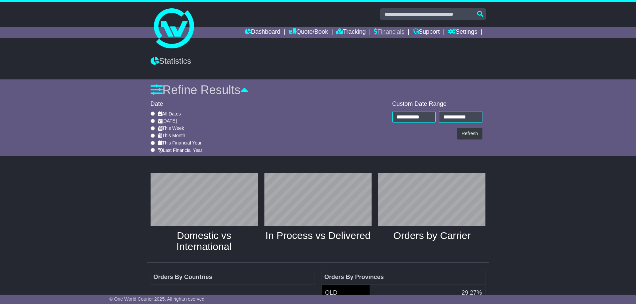 Image resolution: width=636 pixels, height=304 pixels. Describe the element at coordinates (318, 235) in the screenshot. I see `h4: In Process vs Delivered` at that location.